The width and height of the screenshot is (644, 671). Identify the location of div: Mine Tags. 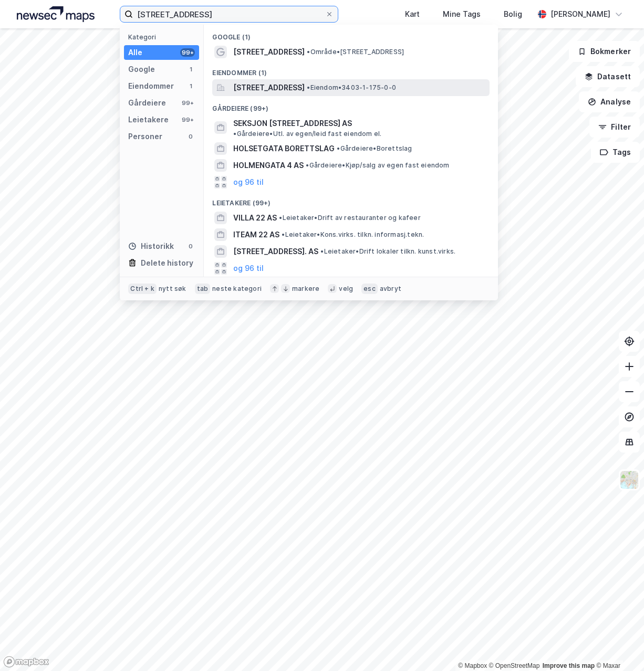
(461, 15).